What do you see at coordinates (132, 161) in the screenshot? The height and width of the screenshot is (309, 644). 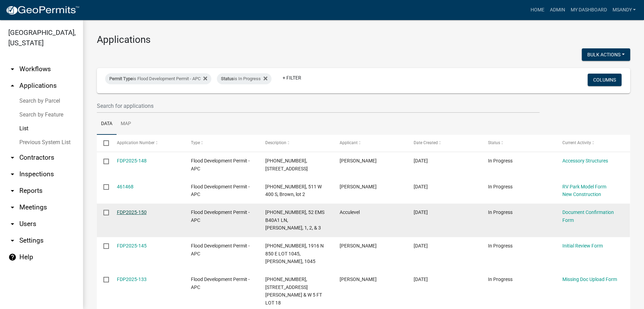 I see `a: FDP2025-148` at bounding box center [132, 161].